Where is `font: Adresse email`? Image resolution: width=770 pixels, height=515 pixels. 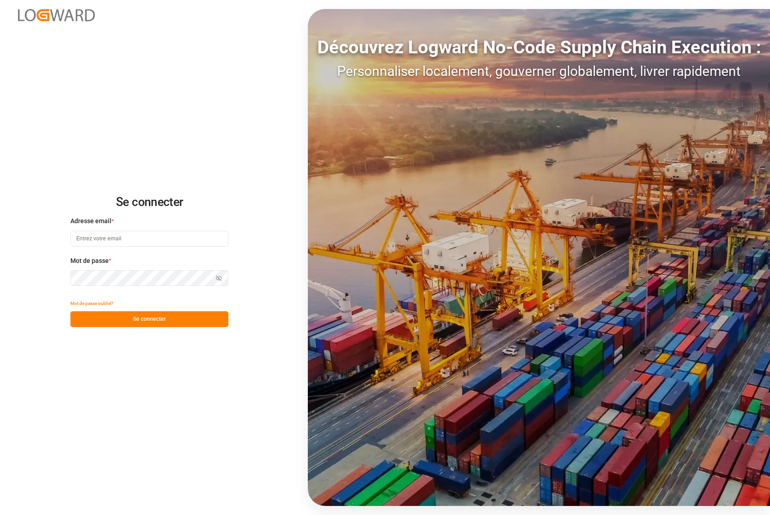
font: Adresse email is located at coordinates (91, 221).